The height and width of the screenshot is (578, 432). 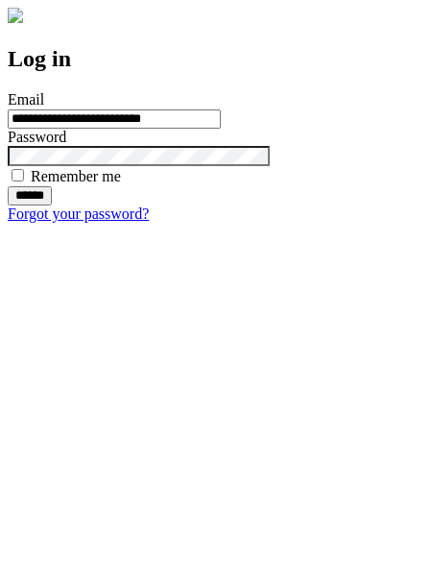 I want to click on img: logo-4e3dc11c47720685a147b03b5a06dd966a58ff35d612b21f08c02c0306f2b779.png, so click(x=15, y=15).